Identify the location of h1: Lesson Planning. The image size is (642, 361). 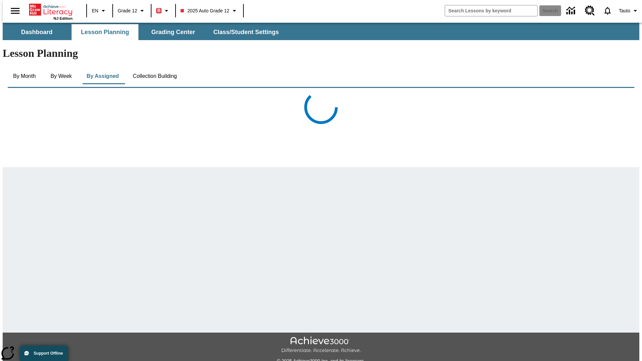
(321, 53).